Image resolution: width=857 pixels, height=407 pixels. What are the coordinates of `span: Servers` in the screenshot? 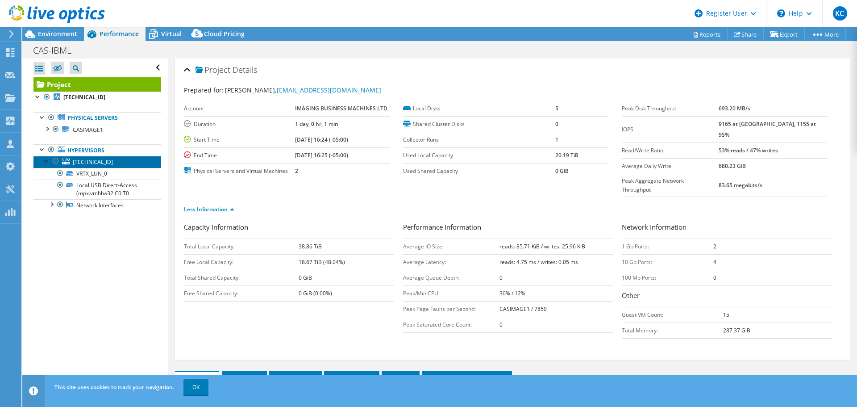 It's located at (245, 378).